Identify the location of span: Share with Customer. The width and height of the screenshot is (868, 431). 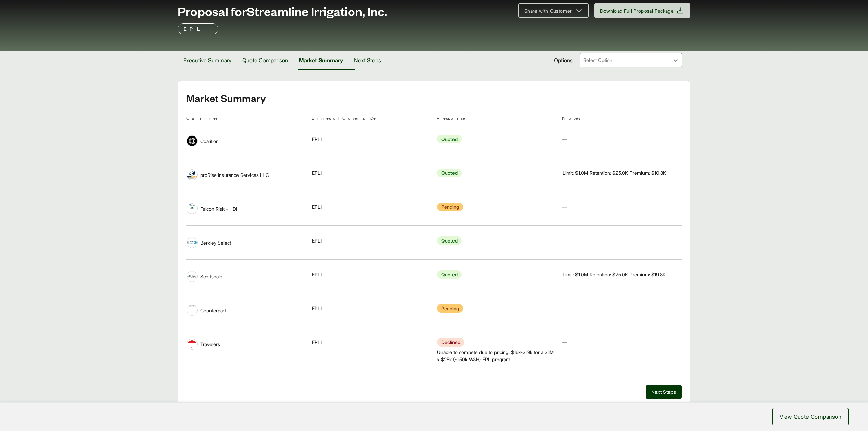
(548, 11).